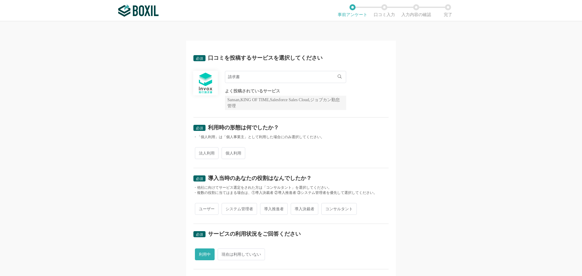 This screenshot has width=582, height=276. Describe the element at coordinates (304, 209) in the screenshot. I see `span: 導入決裁者` at that location.